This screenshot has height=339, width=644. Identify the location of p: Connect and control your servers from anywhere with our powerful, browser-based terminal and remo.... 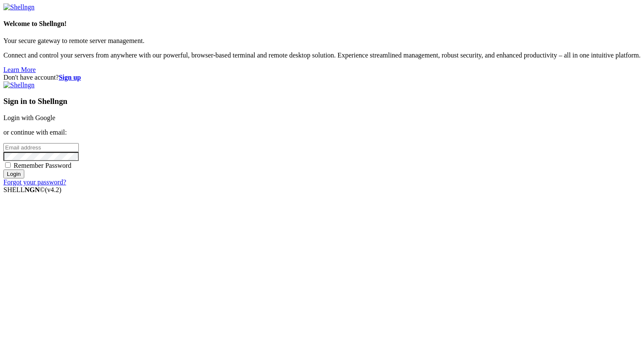
(322, 55).